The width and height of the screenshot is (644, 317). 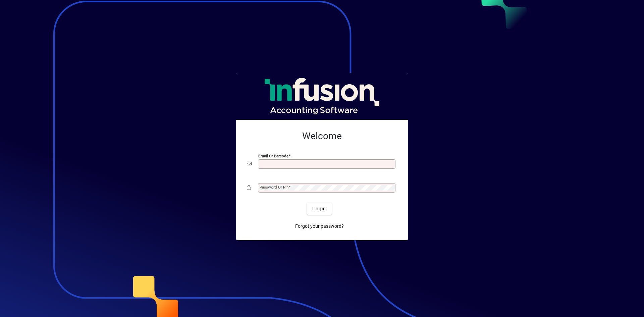 I want to click on button: Login, so click(x=319, y=209).